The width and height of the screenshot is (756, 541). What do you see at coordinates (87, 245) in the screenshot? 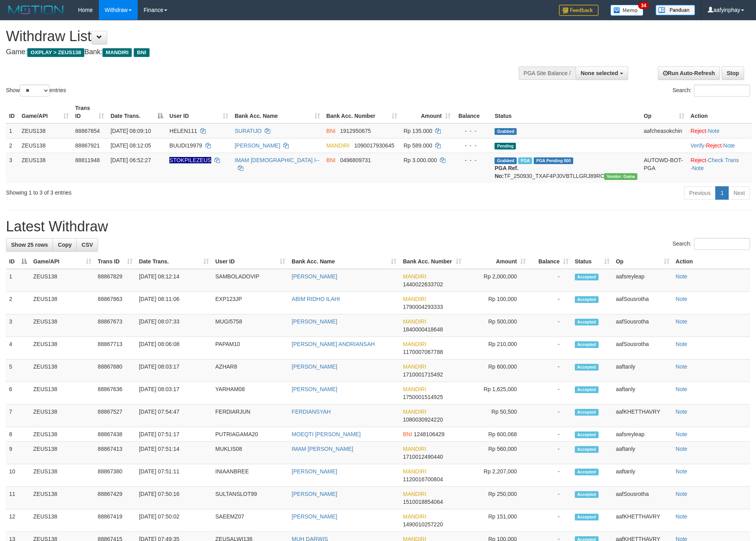
I see `span: CSV` at bounding box center [87, 245].